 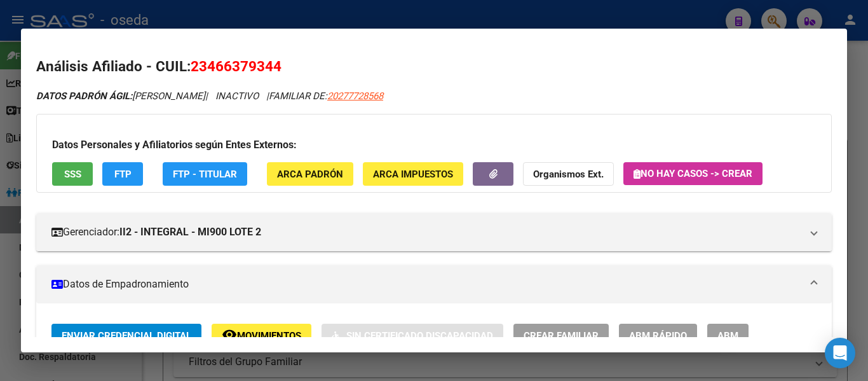 I want to click on mat-expansion-panel-header: Gerenciador:II2 - INTEGRAL - MI900 LOTE 2, so click(x=434, y=232).